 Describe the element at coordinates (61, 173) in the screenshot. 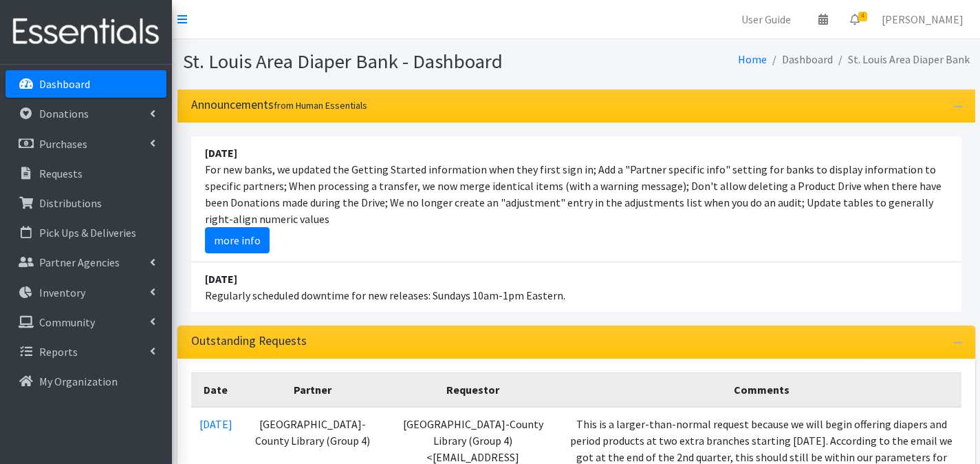

I see `p: Requests` at that location.